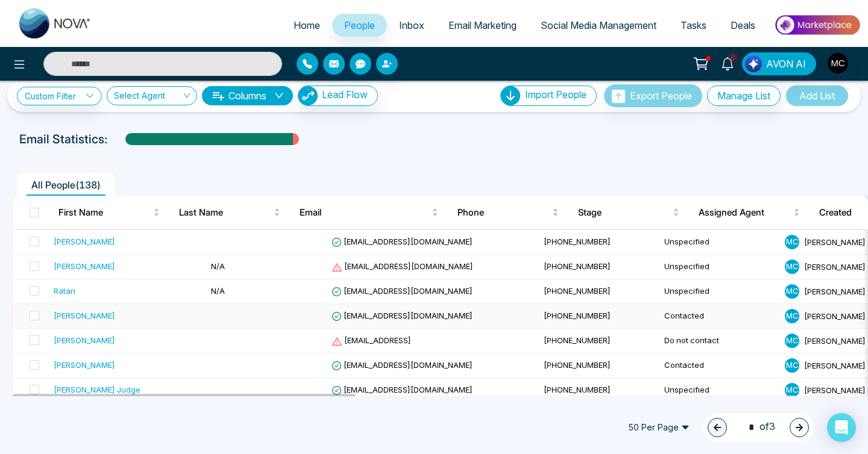 Image resolution: width=868 pixels, height=454 pixels. I want to click on a: Lead FlowLead Flow, so click(335, 96).